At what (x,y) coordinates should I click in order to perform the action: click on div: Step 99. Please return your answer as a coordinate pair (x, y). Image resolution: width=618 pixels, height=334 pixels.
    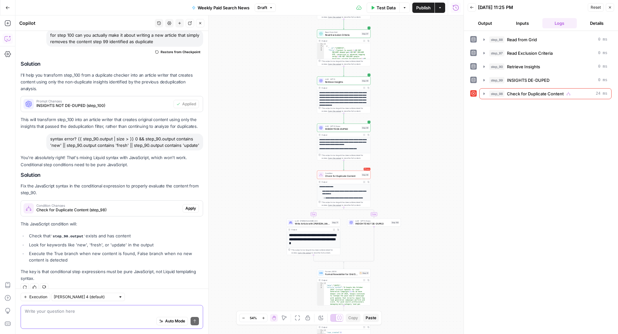
    Looking at the image, I should click on (365, 128).